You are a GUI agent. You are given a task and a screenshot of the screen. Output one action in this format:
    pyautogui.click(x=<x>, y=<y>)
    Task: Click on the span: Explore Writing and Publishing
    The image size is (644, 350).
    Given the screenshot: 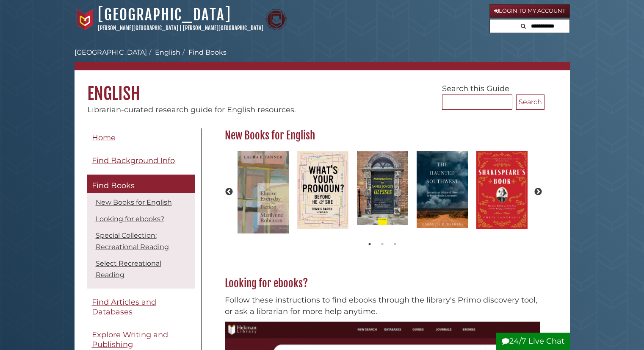 What is the action you would take?
    pyautogui.click(x=130, y=340)
    